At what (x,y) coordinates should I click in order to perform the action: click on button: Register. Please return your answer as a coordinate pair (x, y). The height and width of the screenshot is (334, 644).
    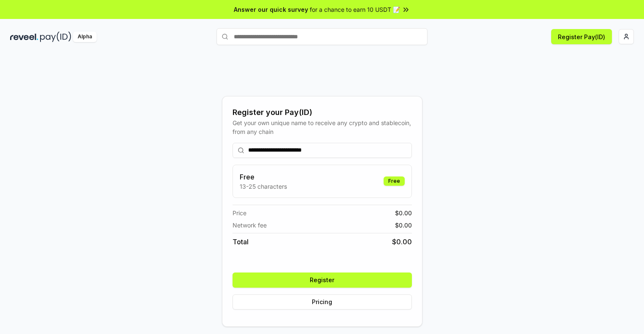
    Looking at the image, I should click on (322, 280).